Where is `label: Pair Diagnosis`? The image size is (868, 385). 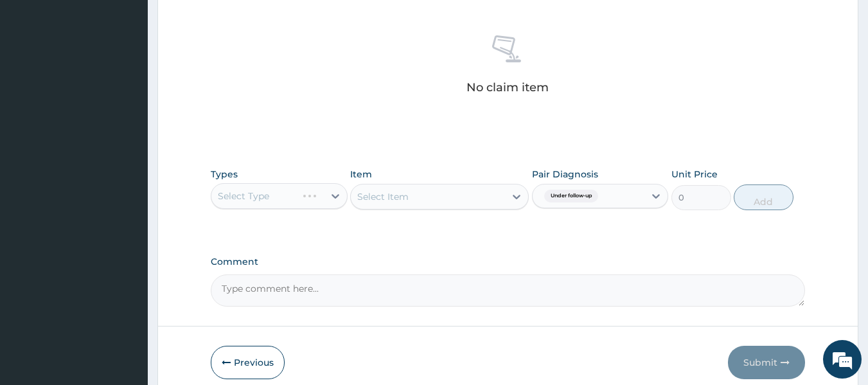
label: Pair Diagnosis is located at coordinates (564, 174).